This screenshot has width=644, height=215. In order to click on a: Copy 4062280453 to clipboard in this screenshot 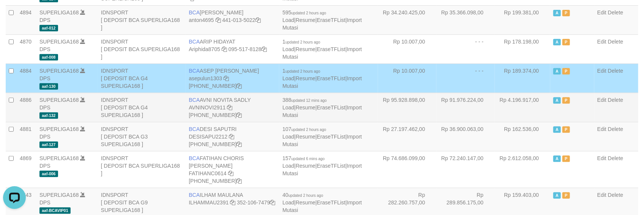, I will do `click(240, 145)`.